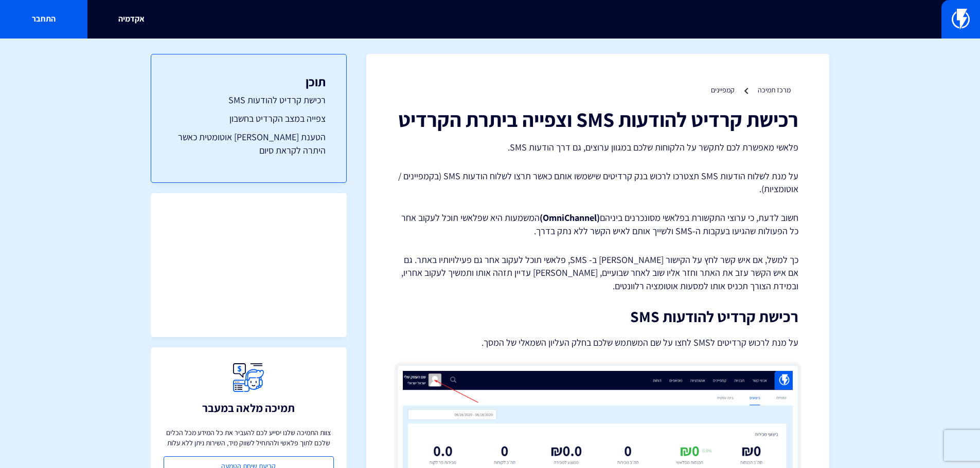  What do you see at coordinates (248, 100) in the screenshot?
I see `a: רכישת קרדיט להודעות SMS` at bounding box center [248, 100].